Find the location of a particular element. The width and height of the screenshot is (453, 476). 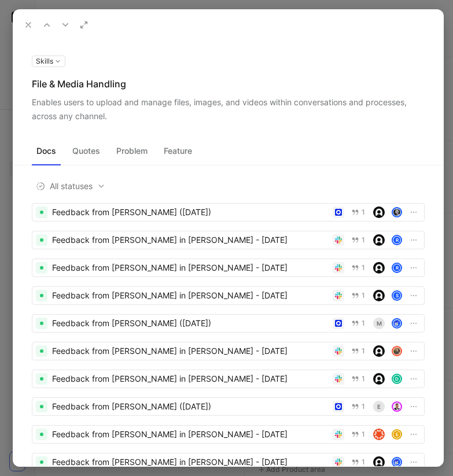

button: Problem is located at coordinates (132, 151).